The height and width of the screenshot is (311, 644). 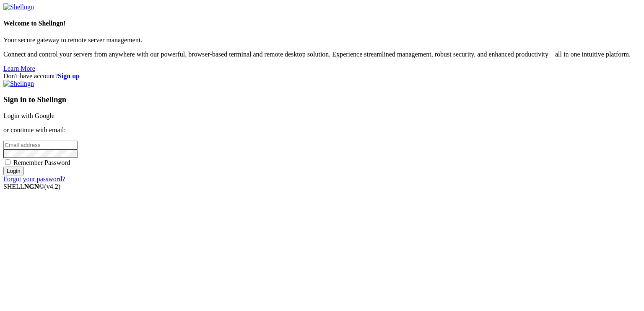 What do you see at coordinates (322, 40) in the screenshot?
I see `p: Your secure gateway to remote server management.` at bounding box center [322, 40].